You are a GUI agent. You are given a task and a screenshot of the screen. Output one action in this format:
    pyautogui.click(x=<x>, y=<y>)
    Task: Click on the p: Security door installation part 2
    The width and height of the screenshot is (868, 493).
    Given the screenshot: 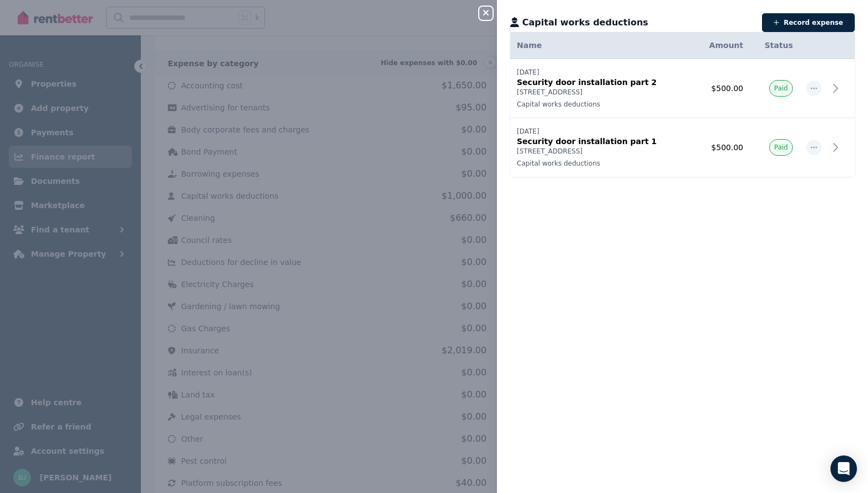 What is the action you would take?
    pyautogui.click(x=602, y=82)
    